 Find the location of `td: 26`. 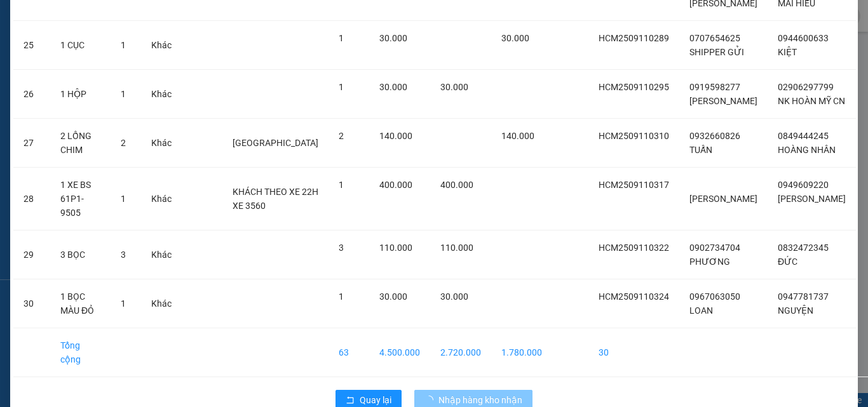

td: 26 is located at coordinates (32, 94).